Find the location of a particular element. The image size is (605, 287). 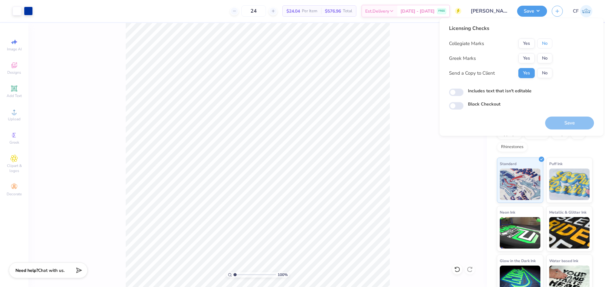

span: Chat with us. is located at coordinates (51, 270).